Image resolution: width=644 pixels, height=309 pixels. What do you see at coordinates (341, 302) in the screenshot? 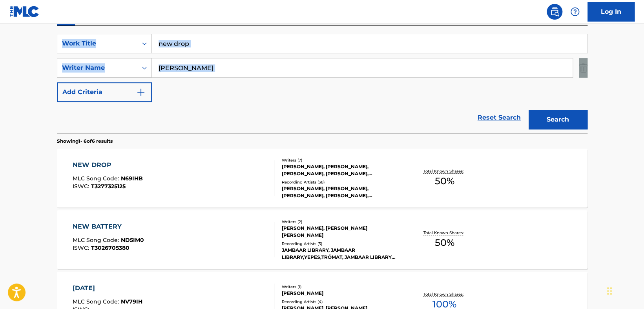
I see `div: Recording Artists ( 4 )` at bounding box center [341, 302].